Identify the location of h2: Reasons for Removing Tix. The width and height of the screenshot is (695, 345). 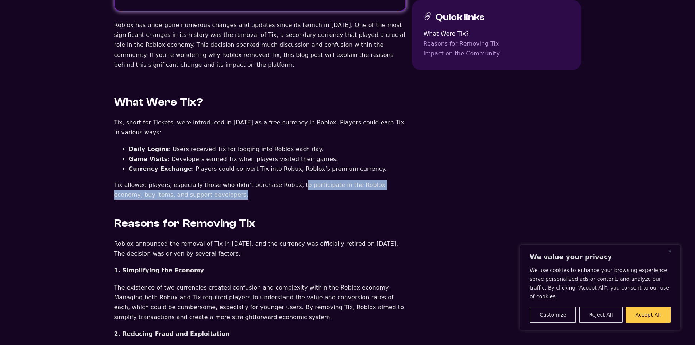
(260, 223).